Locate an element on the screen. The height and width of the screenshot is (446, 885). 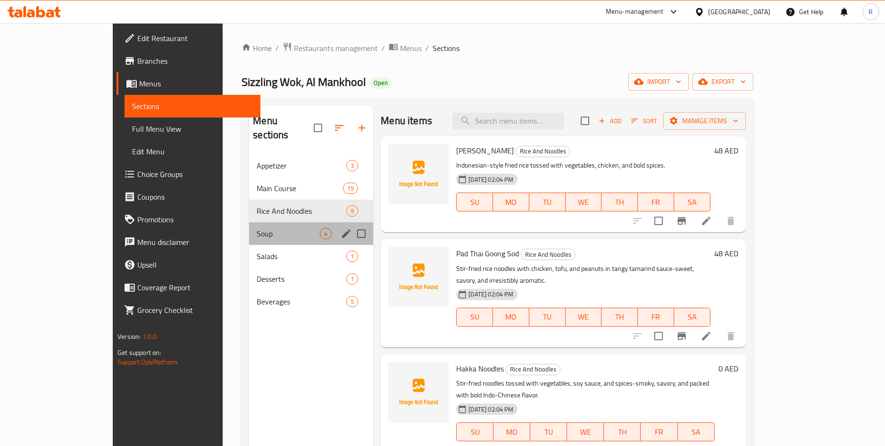
span: Edit Restaurant is located at coordinates (195, 38).